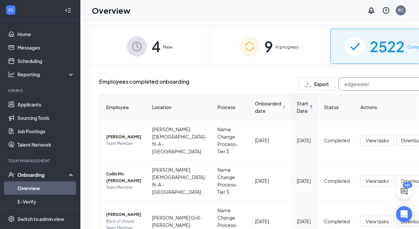 This screenshot has height=229, width=419. I want to click on h1: Overview, so click(111, 10).